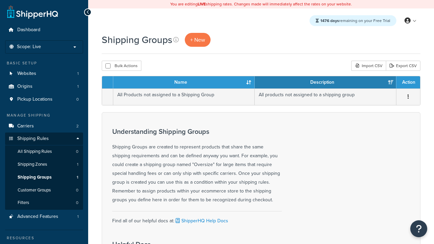 The image size is (434, 244). Describe the element at coordinates (403, 66) in the screenshot. I see `a: Export CSV` at that location.